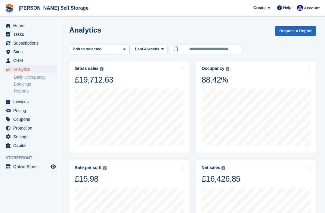 The height and width of the screenshot is (213, 325). Describe the element at coordinates (31, 60) in the screenshot. I see `span: CRM` at that location.